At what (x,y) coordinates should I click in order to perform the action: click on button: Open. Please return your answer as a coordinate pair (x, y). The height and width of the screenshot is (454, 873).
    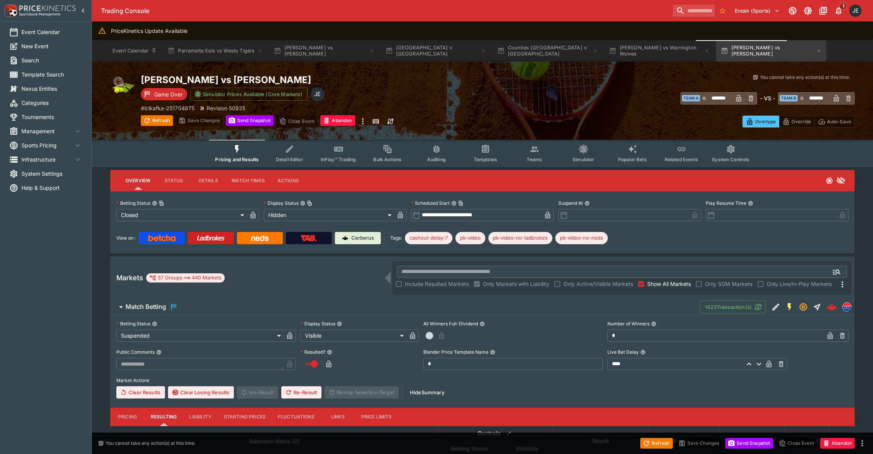
    Looking at the image, I should click on (837, 272).